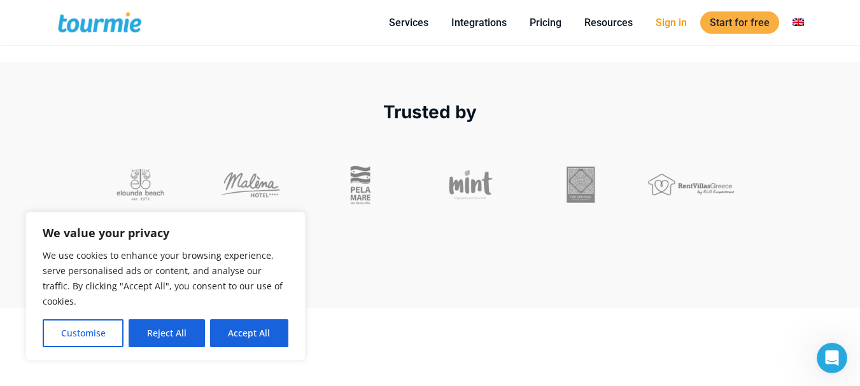  What do you see at coordinates (249, 334) in the screenshot?
I see `button: Accept All` at bounding box center [249, 334].